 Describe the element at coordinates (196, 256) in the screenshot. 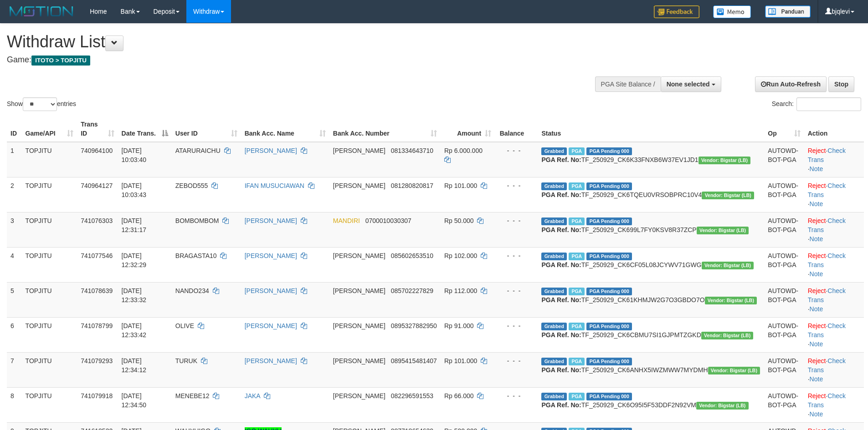

I see `span: BRAGASTA10` at that location.